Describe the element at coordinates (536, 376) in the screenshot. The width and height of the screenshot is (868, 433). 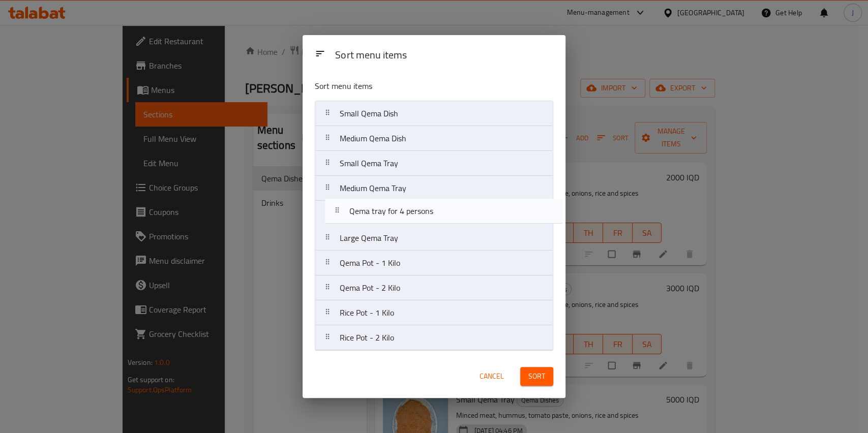
I see `button: Sort` at that location.